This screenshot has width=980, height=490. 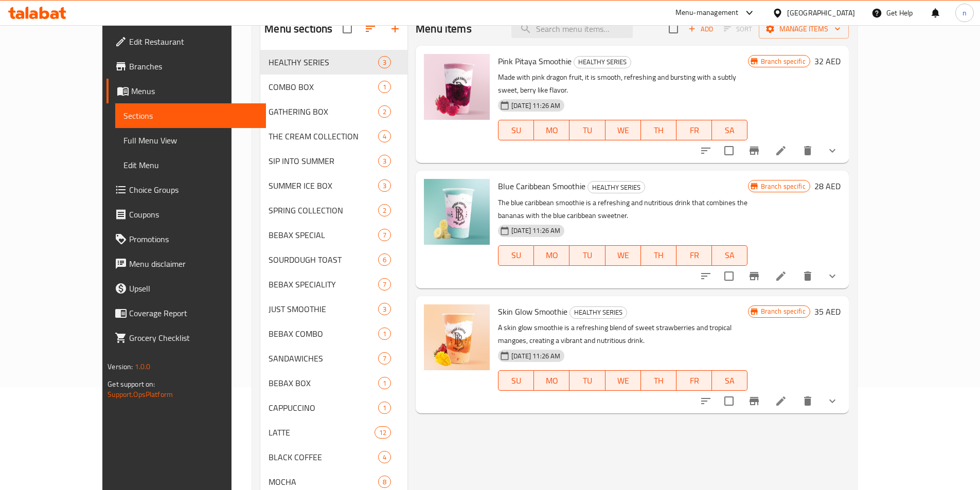 What do you see at coordinates (783, 61) in the screenshot?
I see `span: Branch specific` at bounding box center [783, 61].